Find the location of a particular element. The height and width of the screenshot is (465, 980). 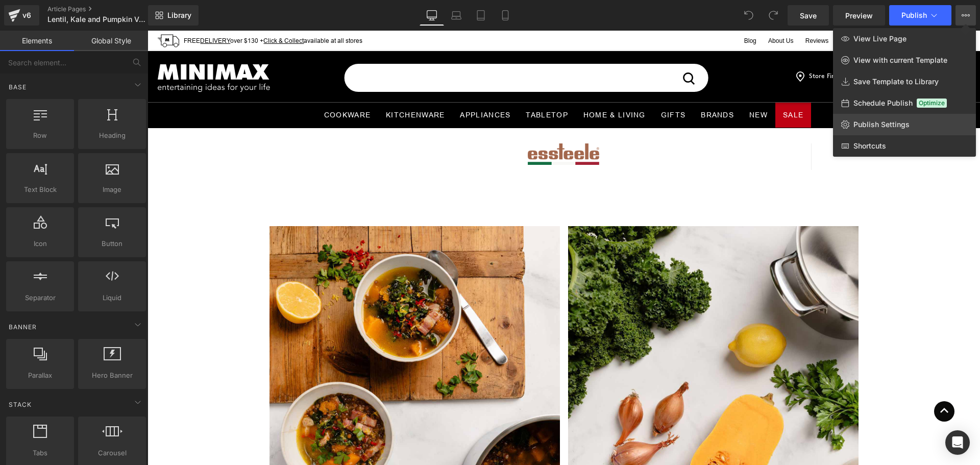

span: Button is located at coordinates (112, 243).